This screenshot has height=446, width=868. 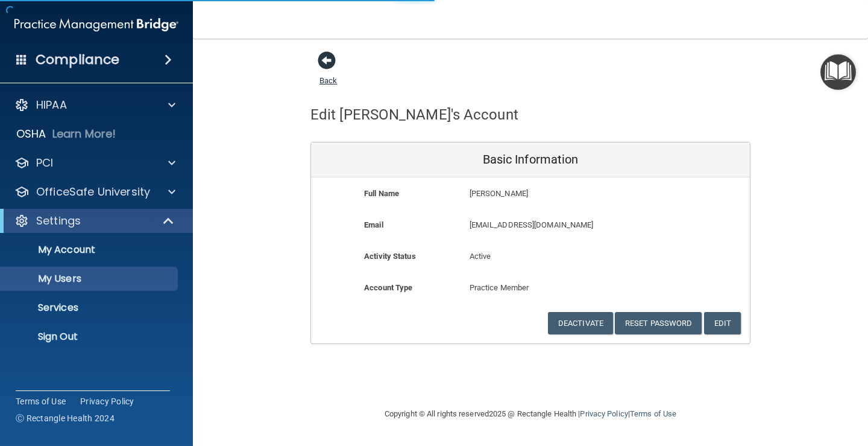 What do you see at coordinates (65, 418) in the screenshot?
I see `span: Ⓒ Rectangle Health 2024` at bounding box center [65, 418].